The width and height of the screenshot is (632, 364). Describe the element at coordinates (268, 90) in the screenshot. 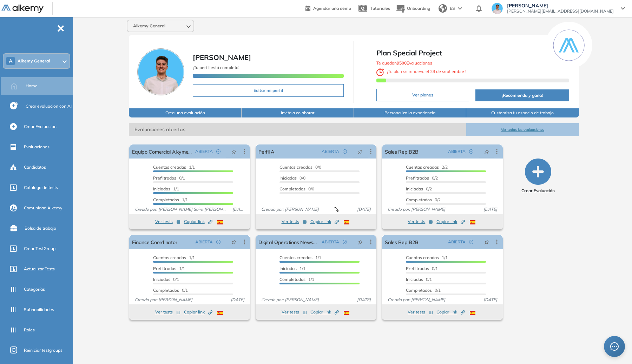

I see `button: Editar mi perfil` at that location.